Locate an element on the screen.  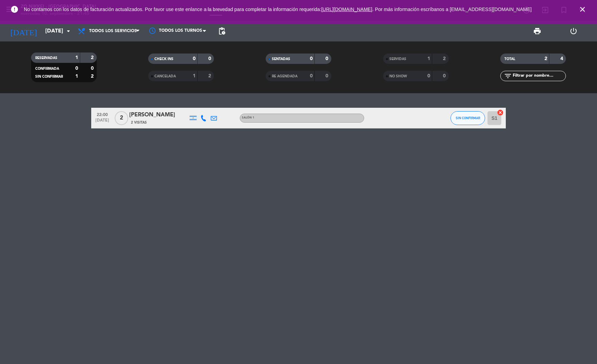
span: CONFIRMADA is located at coordinates (47, 69).